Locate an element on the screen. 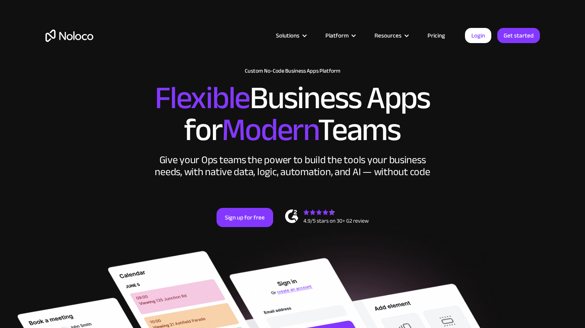 This screenshot has height=328, width=585. a: Sign up for free is located at coordinates (245, 217).